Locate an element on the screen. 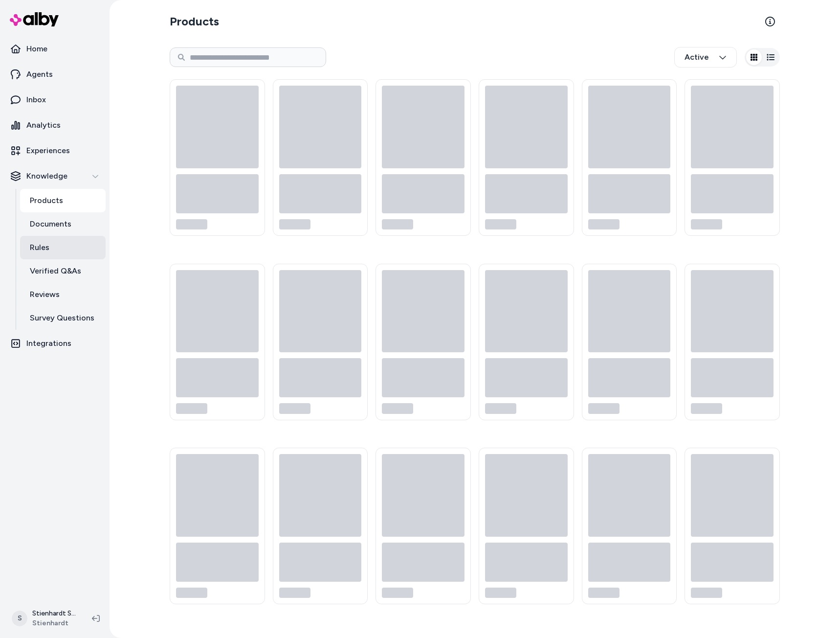 The width and height of the screenshot is (840, 638). p: Rules is located at coordinates (40, 247).